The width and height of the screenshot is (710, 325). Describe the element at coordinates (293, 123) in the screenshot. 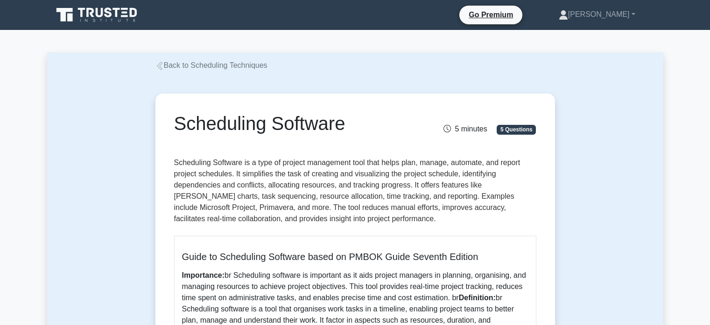

I see `h1: Scheduling Software` at that location.